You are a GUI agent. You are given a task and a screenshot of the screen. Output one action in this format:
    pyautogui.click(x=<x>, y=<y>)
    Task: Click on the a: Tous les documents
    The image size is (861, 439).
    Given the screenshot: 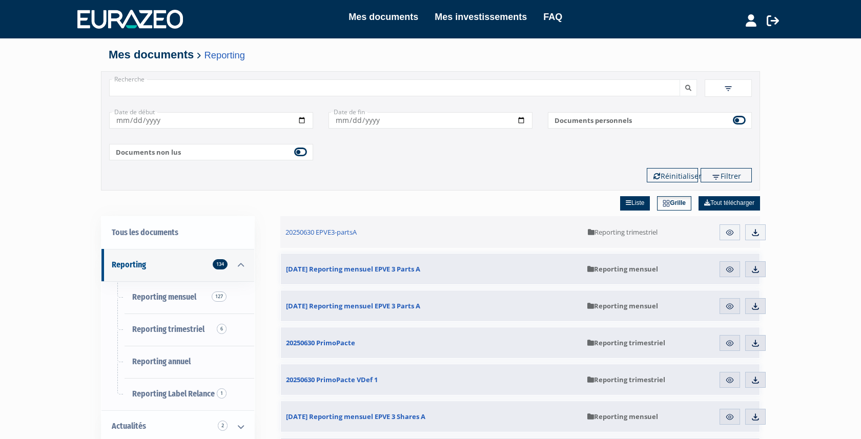 What is the action you would take?
    pyautogui.click(x=178, y=233)
    